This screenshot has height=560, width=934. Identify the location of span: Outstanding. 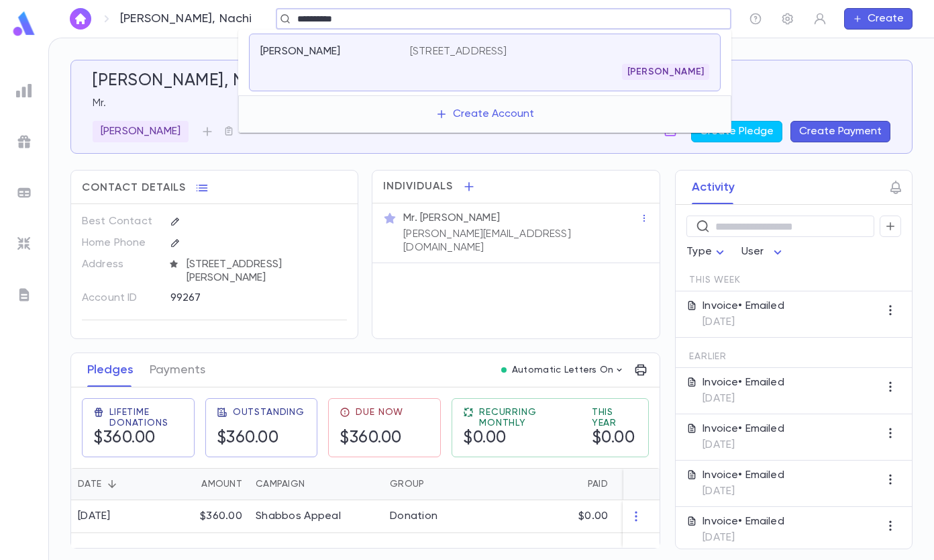
(269, 412).